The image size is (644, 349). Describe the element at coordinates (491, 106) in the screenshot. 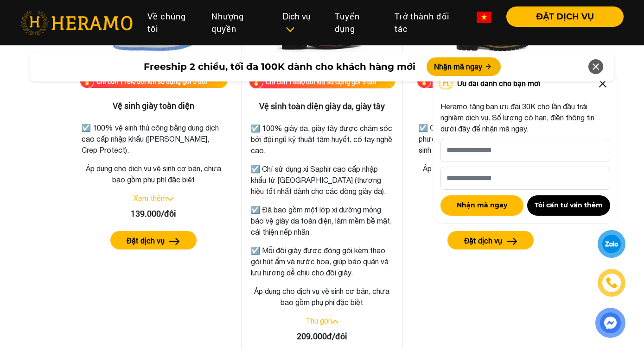

I see `h3: Vệ sinh toàn diện giày da lộn` at that location.